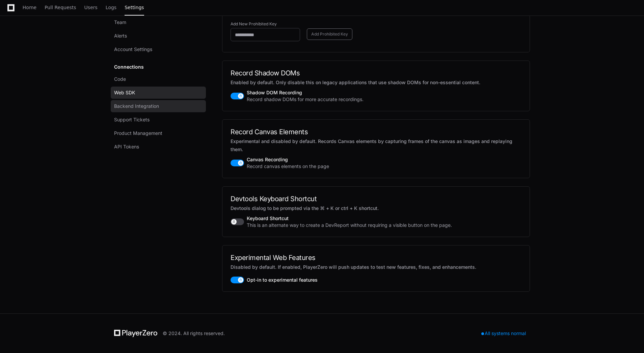 The height and width of the screenshot is (353, 644). What do you see at coordinates (504, 333) in the screenshot?
I see `div: All systems normal` at bounding box center [504, 333].